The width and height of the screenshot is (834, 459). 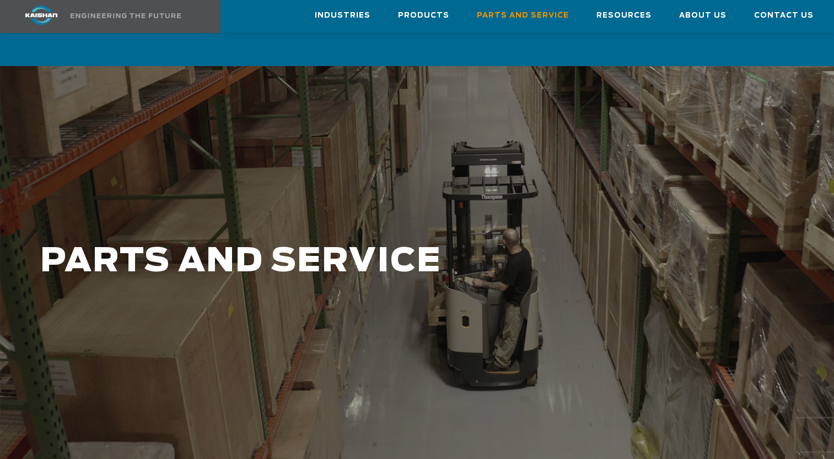 What do you see at coordinates (342, 15) in the screenshot?
I see `a: Industries` at bounding box center [342, 15].